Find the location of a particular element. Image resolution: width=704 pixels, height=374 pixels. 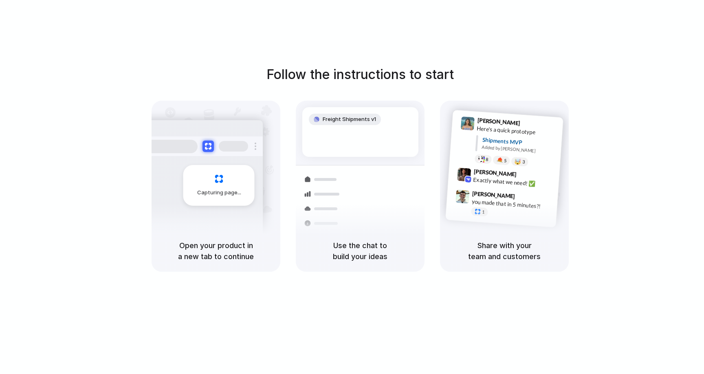

span: 9:42 AM is located at coordinates (527, 176).